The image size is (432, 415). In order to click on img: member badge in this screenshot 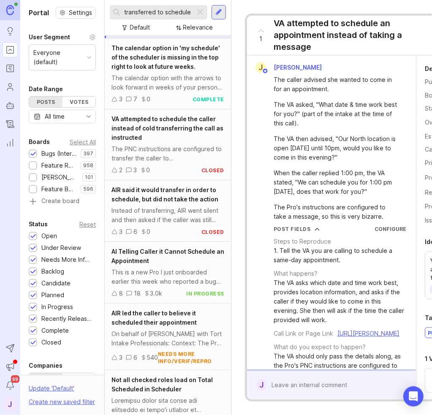, I will do `click(265, 71)`.